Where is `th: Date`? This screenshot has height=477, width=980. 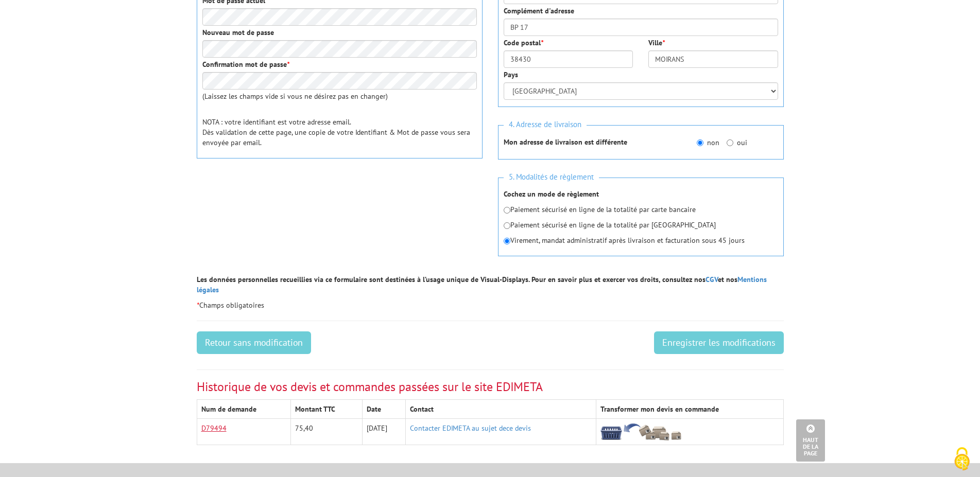
th: Date is located at coordinates (384, 408).